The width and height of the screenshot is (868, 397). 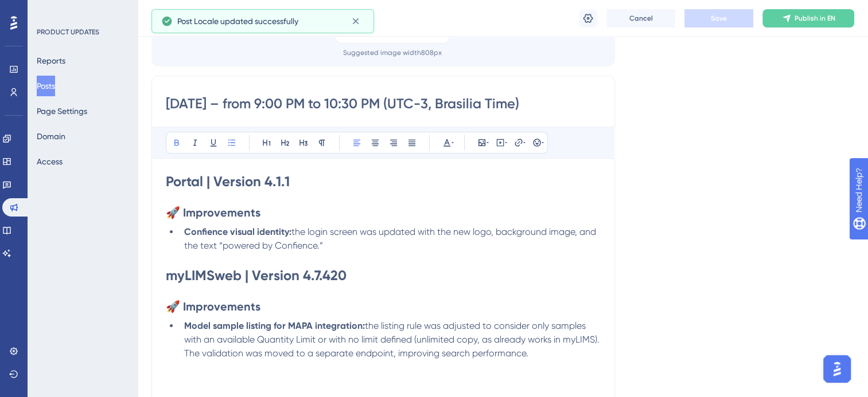 What do you see at coordinates (237, 232) in the screenshot?
I see `strong: Confience visual identity:` at bounding box center [237, 232].